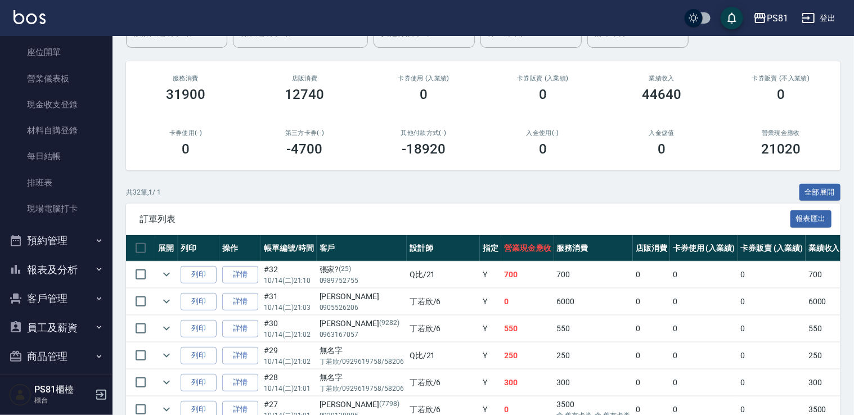 The width and height of the screenshot is (854, 415). Describe the element at coordinates (289, 328) in the screenshot. I see `td: #30` at that location.